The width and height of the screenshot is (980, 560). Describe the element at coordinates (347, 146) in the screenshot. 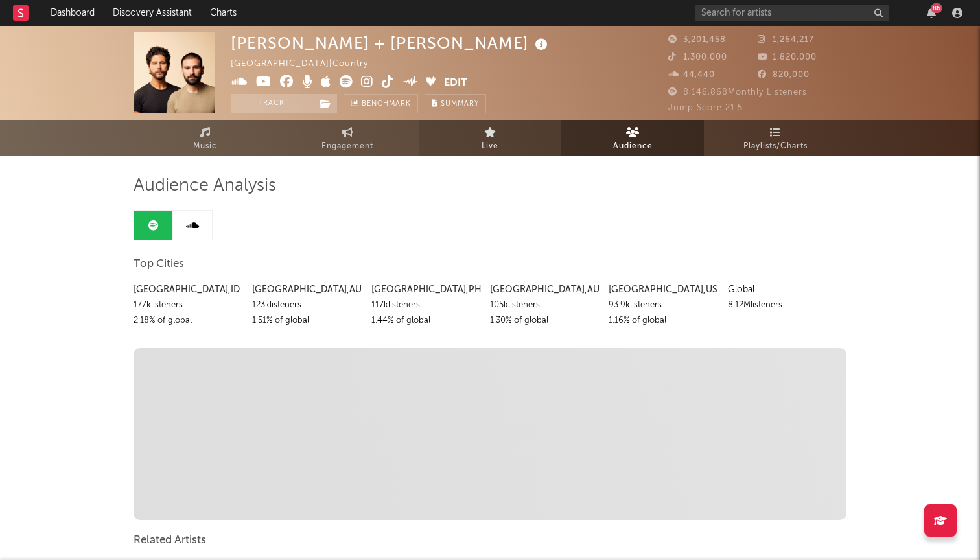

I see `span: Engagement` at that location.